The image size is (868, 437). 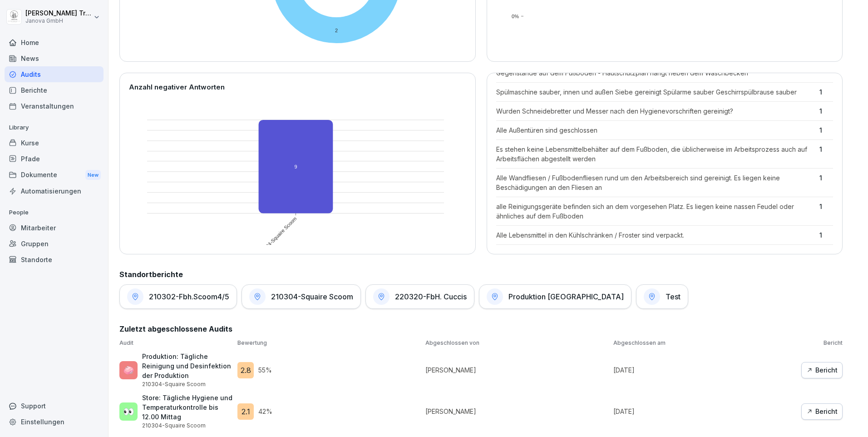 I want to click on div: Gruppen, so click(x=54, y=244).